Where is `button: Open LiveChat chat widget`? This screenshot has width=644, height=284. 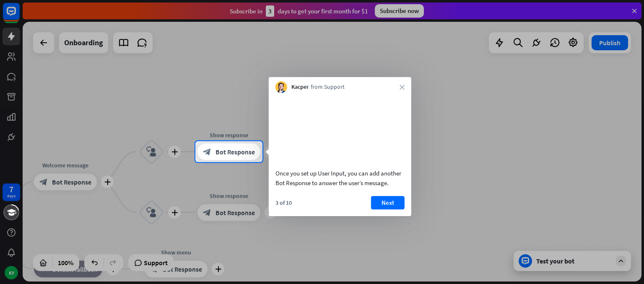 button: Open LiveChat chat widget is located at coordinates (19, 16).